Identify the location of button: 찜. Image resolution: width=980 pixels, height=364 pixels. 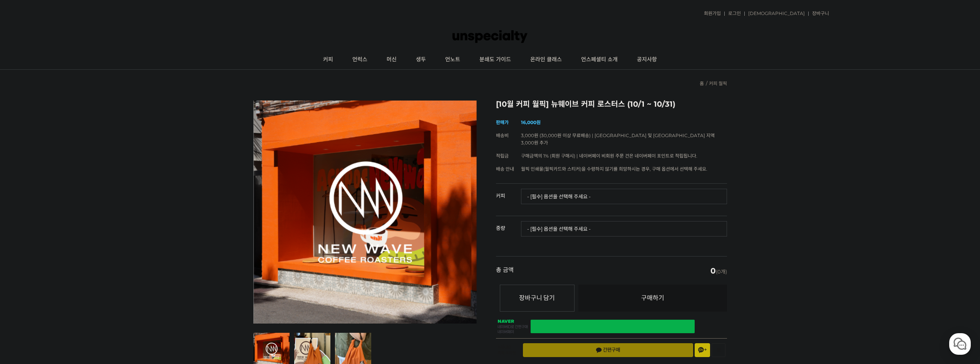
(719, 350).